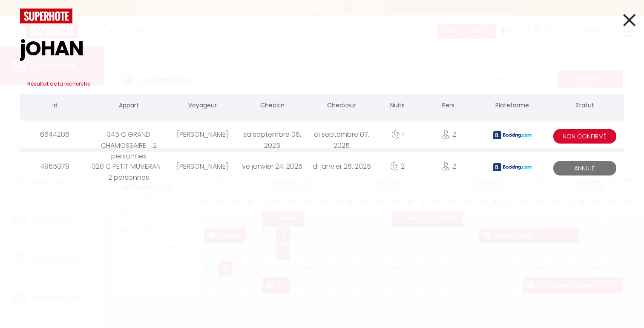  Describe the element at coordinates (272, 106) in the screenshot. I see `th: Checkin` at that location.